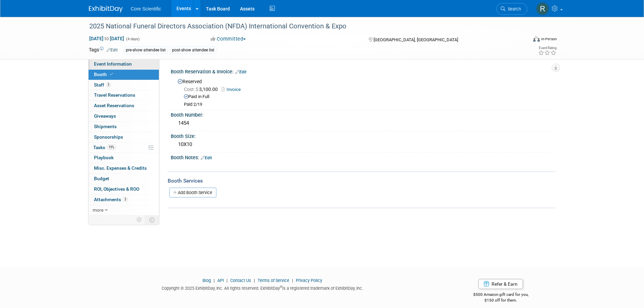 The image size is (644, 308). I want to click on a: Staff3, so click(124, 85).